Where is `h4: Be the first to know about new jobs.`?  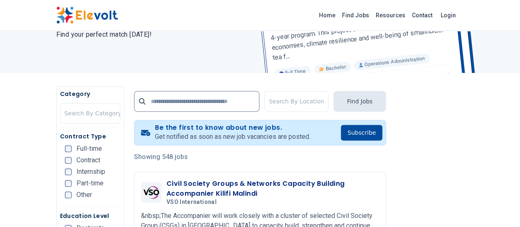 h4: Be the first to know about new jobs. is located at coordinates (232, 128).